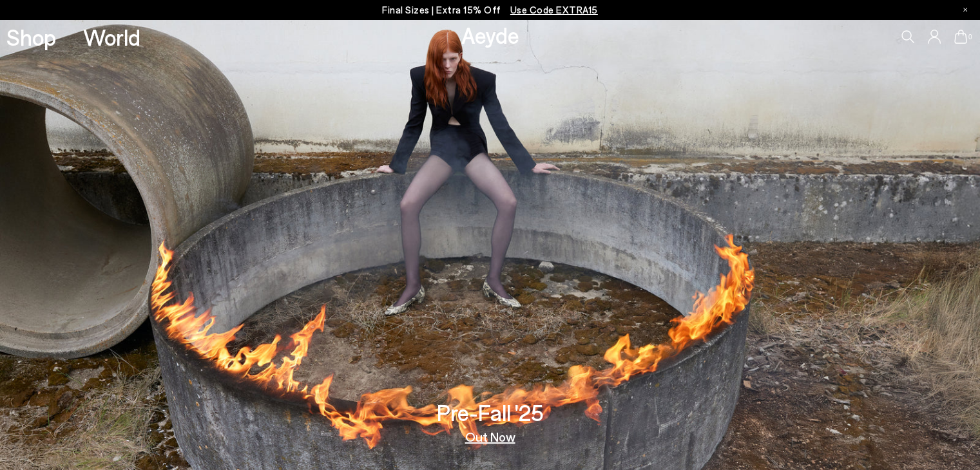 This screenshot has height=470, width=980. What do you see at coordinates (490, 9) in the screenshot?
I see `p: Final Sizes | Extra 15% Off` at bounding box center [490, 9].